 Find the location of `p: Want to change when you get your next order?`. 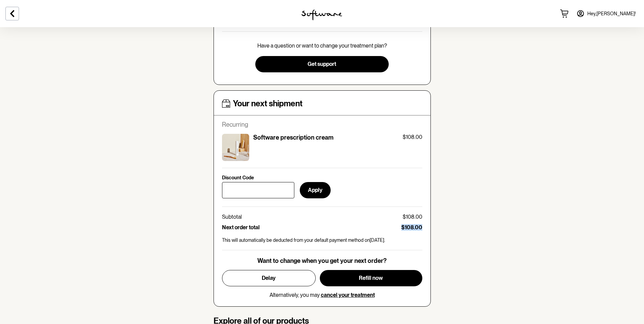

p: Want to change when you get your next order? is located at coordinates (322, 261).